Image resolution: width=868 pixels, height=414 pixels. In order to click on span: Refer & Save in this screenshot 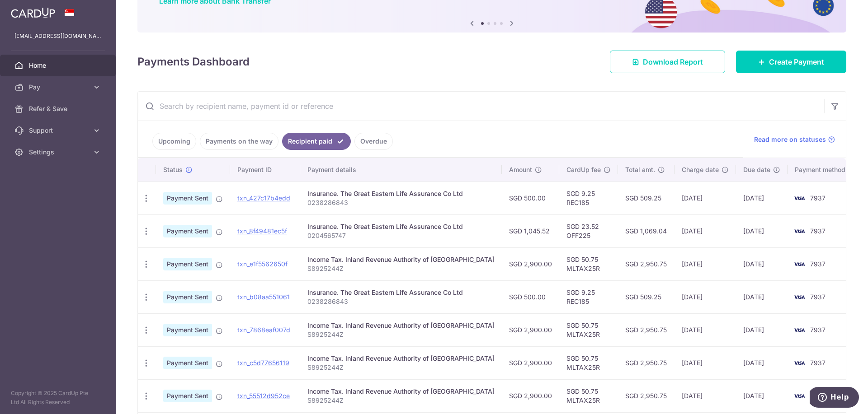, I will do `click(59, 109)`.